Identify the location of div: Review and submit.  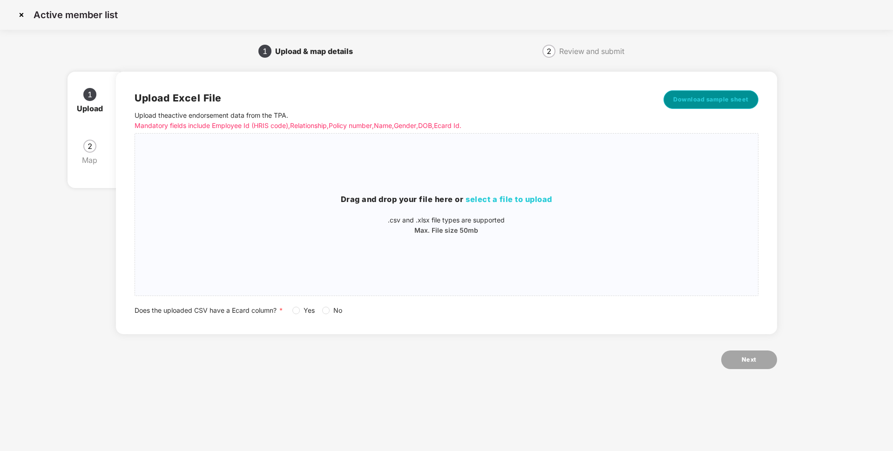
(592, 51).